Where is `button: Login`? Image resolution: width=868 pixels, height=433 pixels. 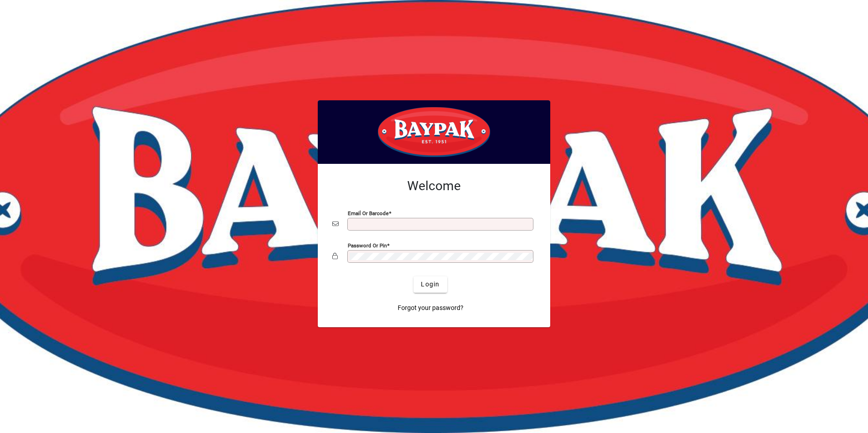
button: Login is located at coordinates (430, 285).